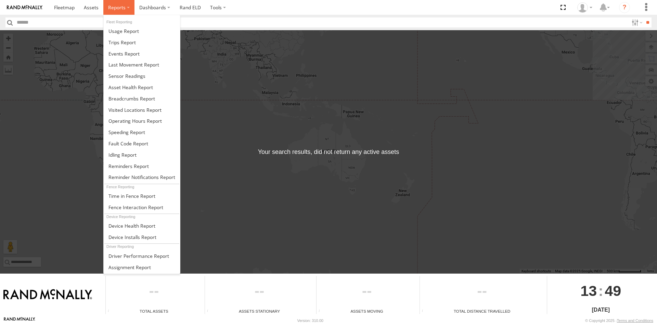 This screenshot has height=324, width=657. I want to click on a: Visit our Website, so click(20, 320).